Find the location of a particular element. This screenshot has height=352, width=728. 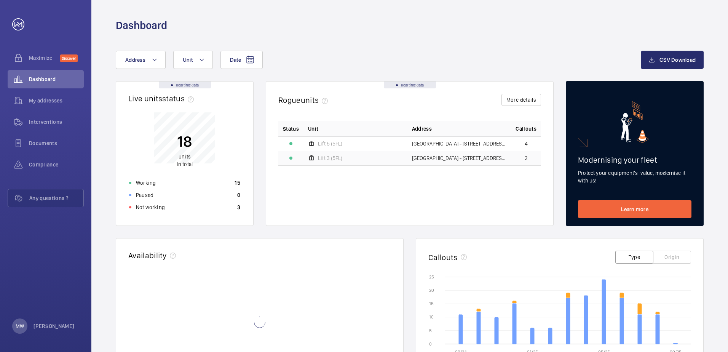

span: Callouts is located at coordinates (526, 129).